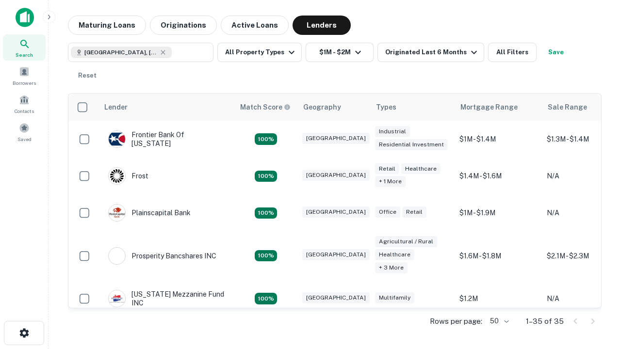  I want to click on img: capitalize-icon.png, so click(25, 17).